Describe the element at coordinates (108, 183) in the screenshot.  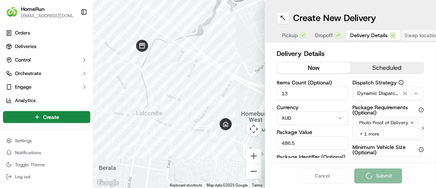
I see `a: Open this area in Google Maps (opens a new window)` at that location.